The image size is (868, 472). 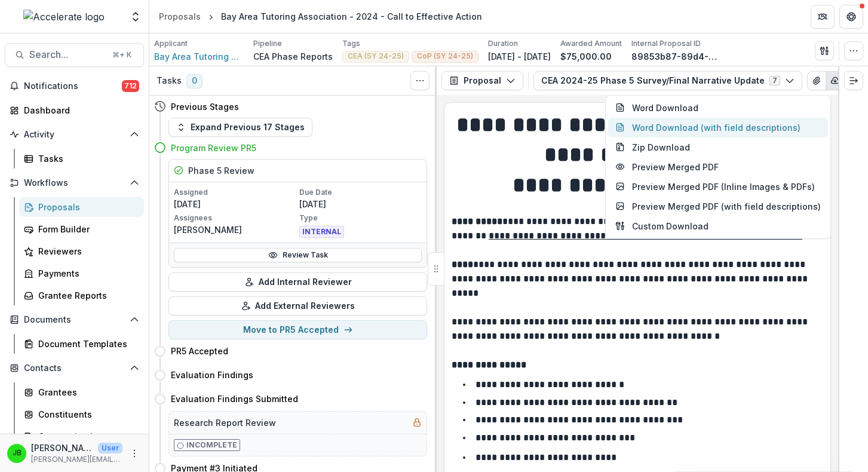 I want to click on button: Partners, so click(x=823, y=17).